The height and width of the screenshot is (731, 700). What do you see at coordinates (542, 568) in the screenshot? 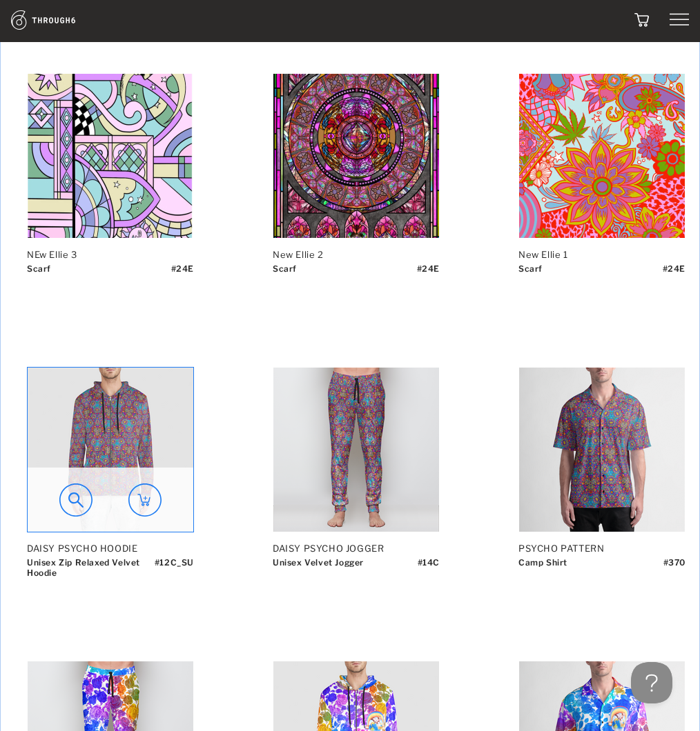
I see `div: Camp Shirt` at bounding box center [542, 568].